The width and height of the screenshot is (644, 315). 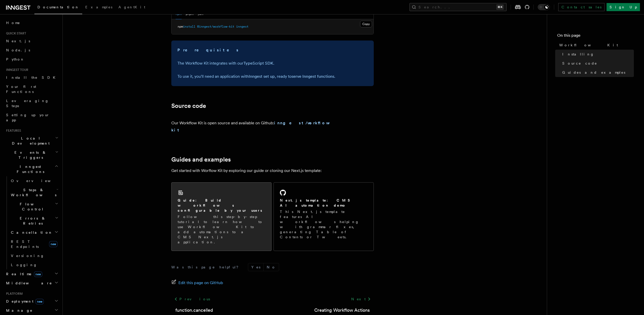 I want to click on button: Yes, so click(x=256, y=267).